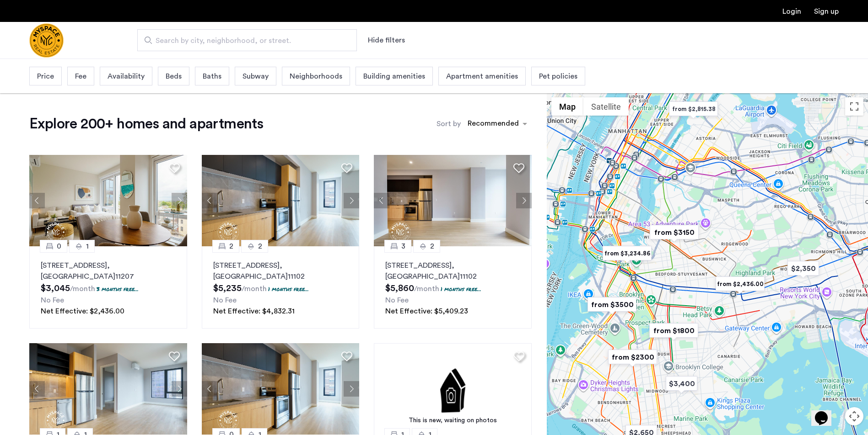 This screenshot has height=435, width=868. Describe the element at coordinates (81, 77) in the screenshot. I see `span: Fee` at that location.